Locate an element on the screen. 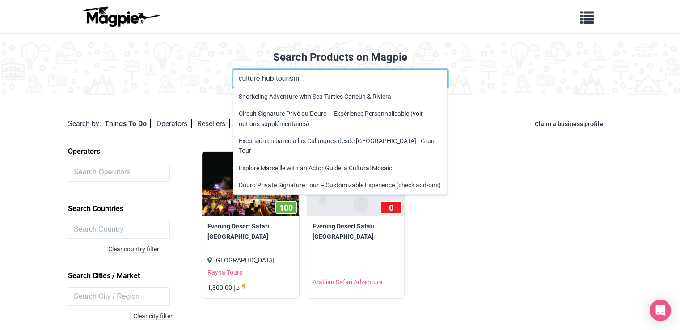 The height and width of the screenshot is (330, 680). div: Open Intercom Messenger is located at coordinates (660, 310).